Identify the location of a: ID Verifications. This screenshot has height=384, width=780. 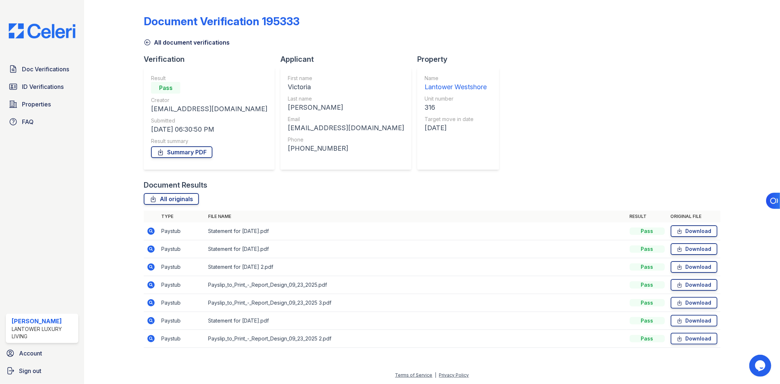
(42, 87).